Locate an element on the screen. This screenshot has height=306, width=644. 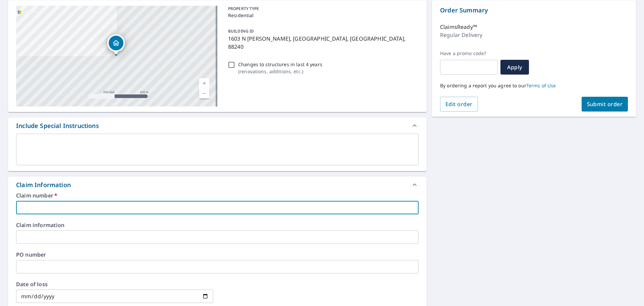
label: Claim number is located at coordinates (218, 195).